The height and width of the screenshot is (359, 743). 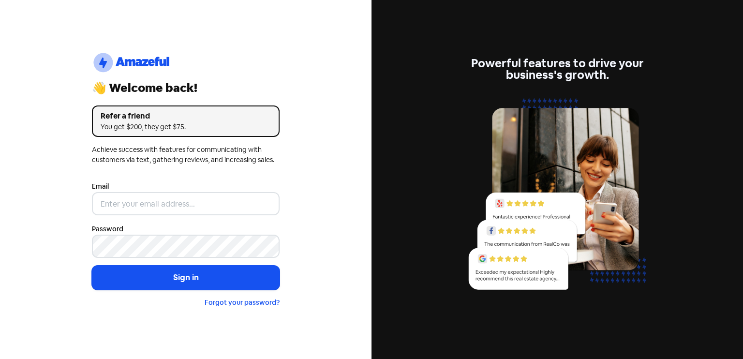 What do you see at coordinates (242, 302) in the screenshot?
I see `a: Forgot your password?` at bounding box center [242, 302].